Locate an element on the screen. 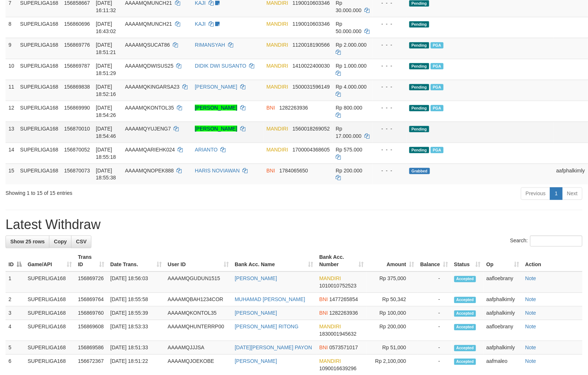  span: 156869990 is located at coordinates (77, 108).